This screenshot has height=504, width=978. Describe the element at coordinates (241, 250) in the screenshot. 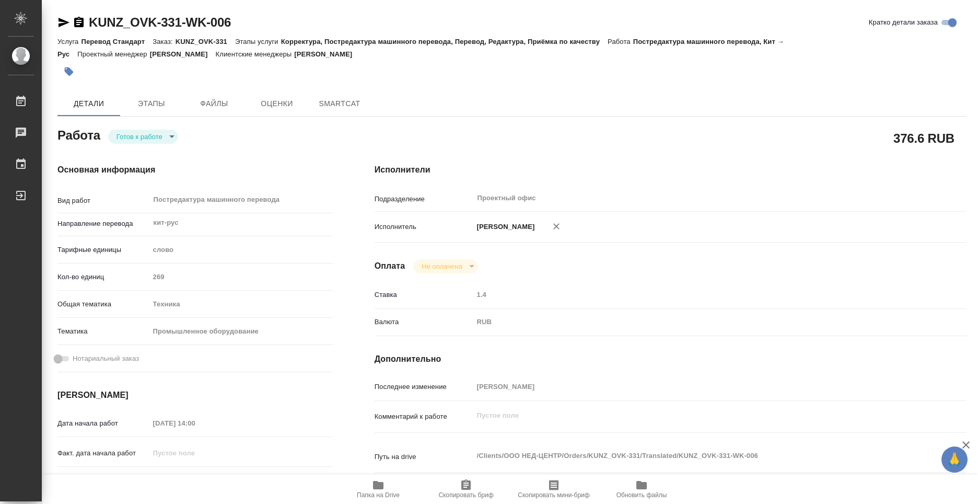

I see `div: слово` at that location.